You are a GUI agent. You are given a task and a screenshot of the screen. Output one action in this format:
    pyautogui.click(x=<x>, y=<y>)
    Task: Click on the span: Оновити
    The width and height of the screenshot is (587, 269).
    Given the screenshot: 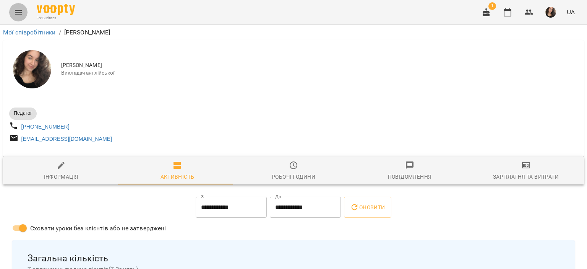 What is the action you would take?
    pyautogui.click(x=367, y=207)
    